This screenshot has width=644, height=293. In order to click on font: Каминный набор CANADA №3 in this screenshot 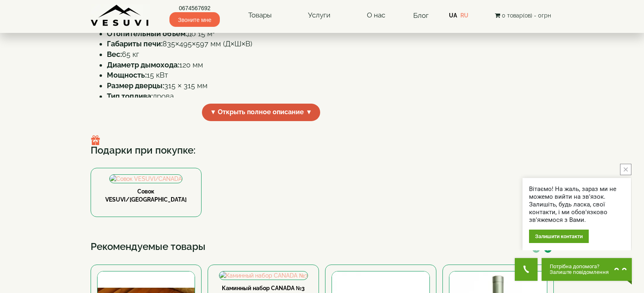, I will do `click(263, 288)`.